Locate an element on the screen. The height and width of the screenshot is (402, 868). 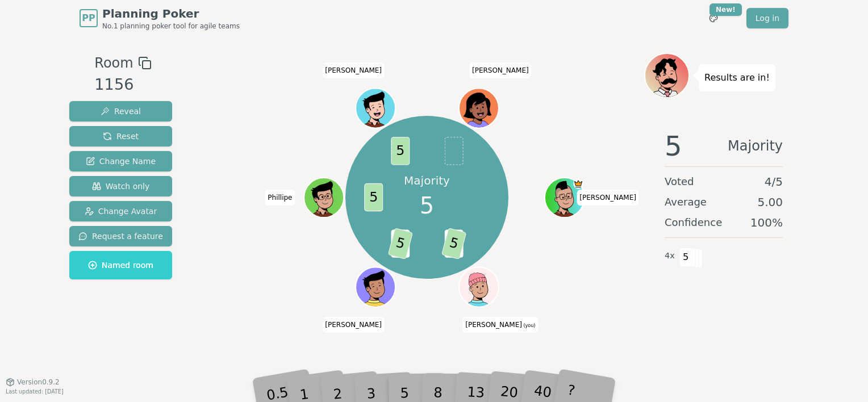
span: 5.00 is located at coordinates (770, 202).